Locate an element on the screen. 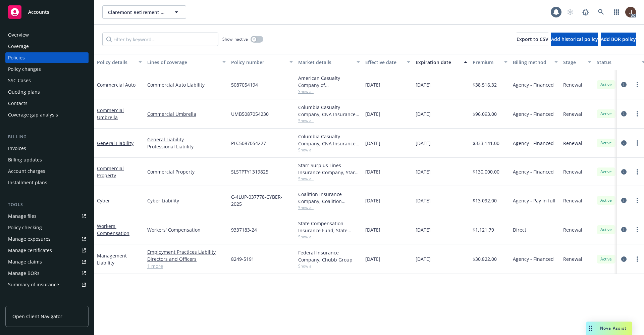 This screenshot has width=644, height=335. button: Expiration date is located at coordinates (441, 62).